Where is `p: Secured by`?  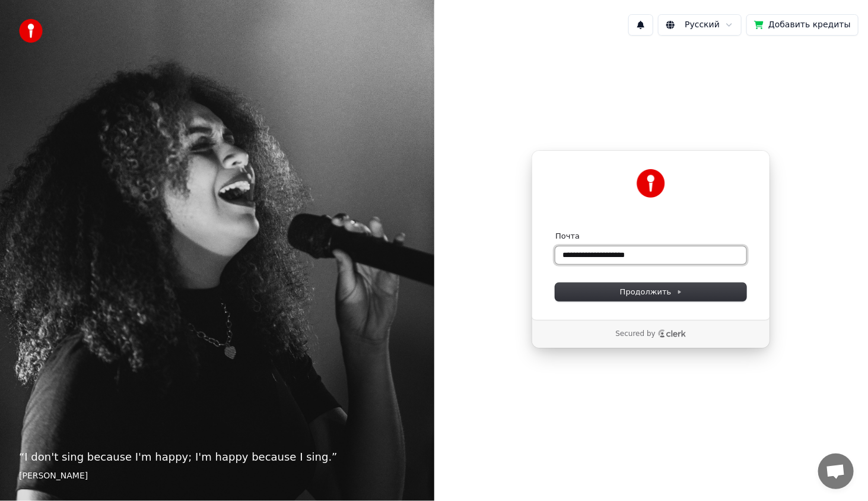 p: Secured by is located at coordinates (636, 334).